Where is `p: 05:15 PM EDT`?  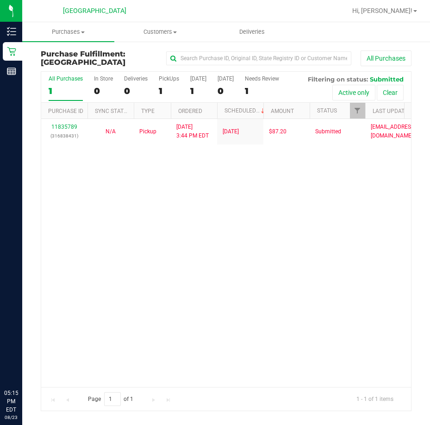
p: 05:15 PM EDT is located at coordinates (11, 401).